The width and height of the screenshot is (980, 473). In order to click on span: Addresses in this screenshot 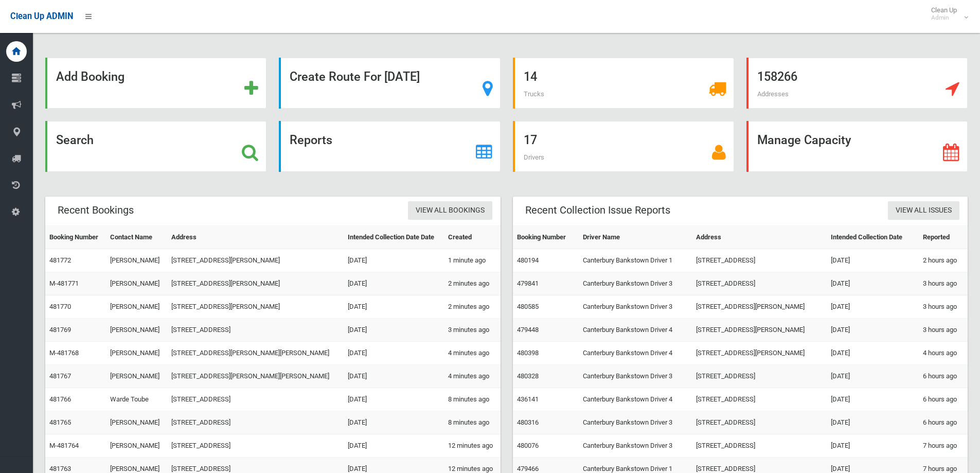, I will do `click(773, 94)`.